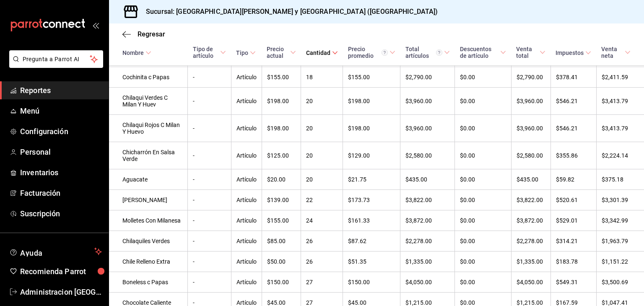  Describe the element at coordinates (61, 111) in the screenshot. I see `span: Menú` at that location.